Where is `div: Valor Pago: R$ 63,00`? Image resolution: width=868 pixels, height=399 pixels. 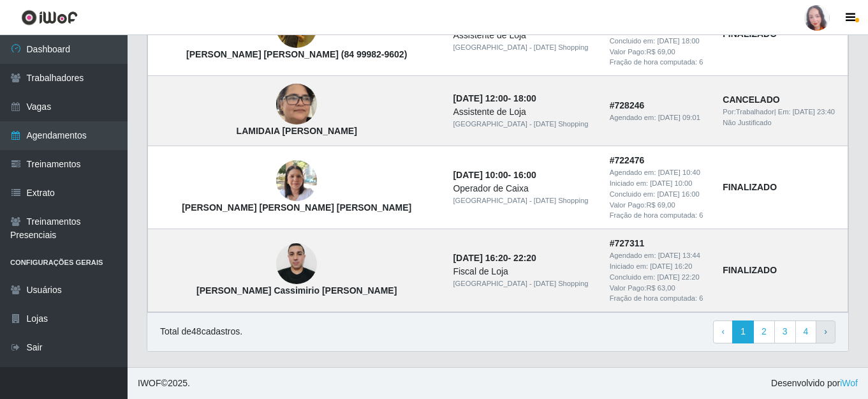 div: Valor Pago: R$ 63,00 is located at coordinates (659, 288).